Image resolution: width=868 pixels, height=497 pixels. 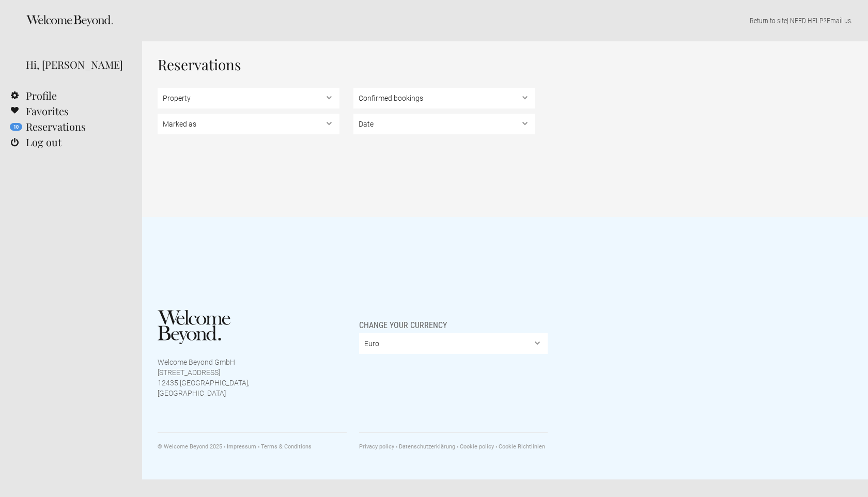 What do you see at coordinates (16, 127) in the screenshot?
I see `flynt-notification-badge: 10` at bounding box center [16, 127].